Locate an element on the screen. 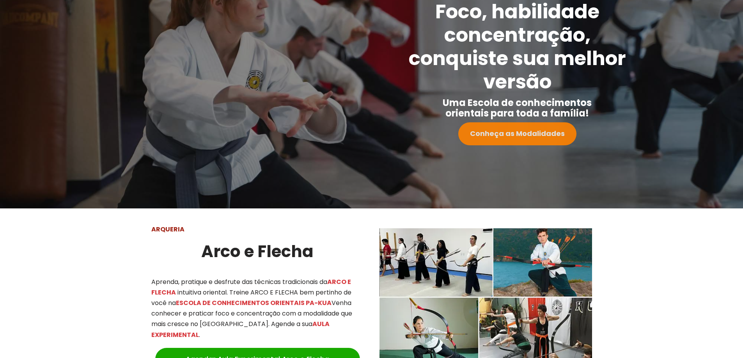 The image size is (743, 358). a: Conheça as Modalidades is located at coordinates (517, 134).